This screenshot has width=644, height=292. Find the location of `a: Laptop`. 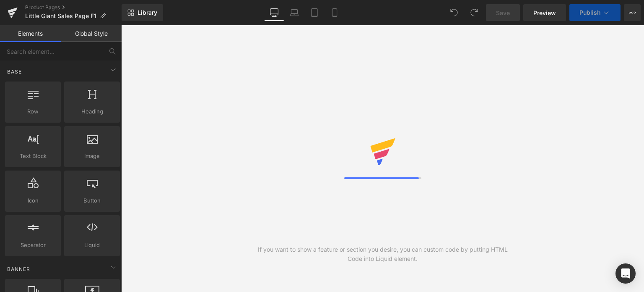

a: Laptop is located at coordinates (294, 13).